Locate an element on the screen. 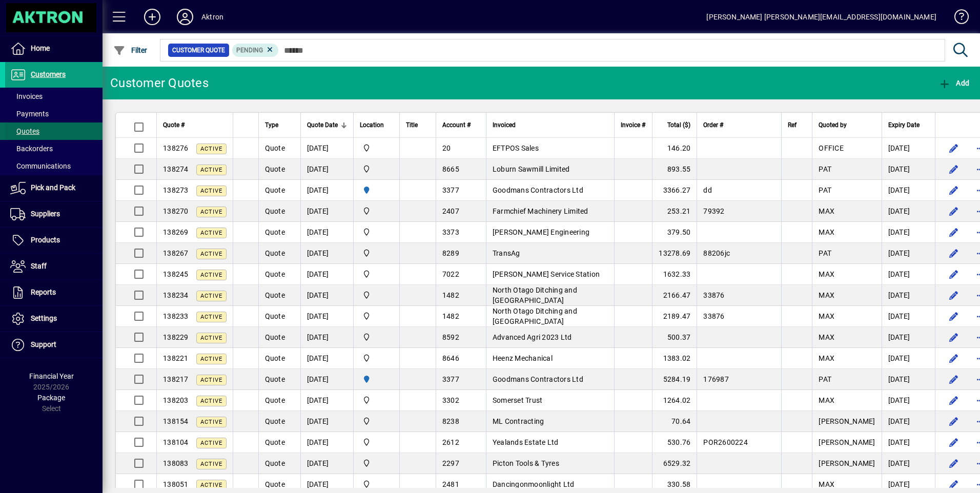 This screenshot has height=493, width=980. div: Title is located at coordinates (418, 125).